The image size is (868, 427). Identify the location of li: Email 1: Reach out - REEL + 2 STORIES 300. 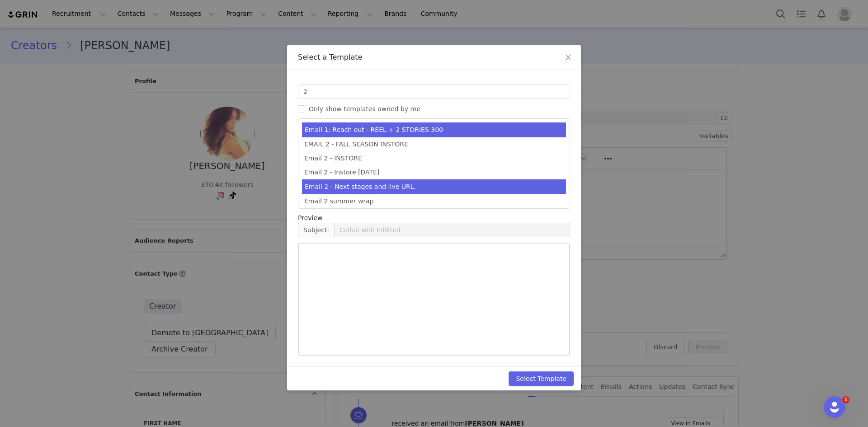
(434, 130).